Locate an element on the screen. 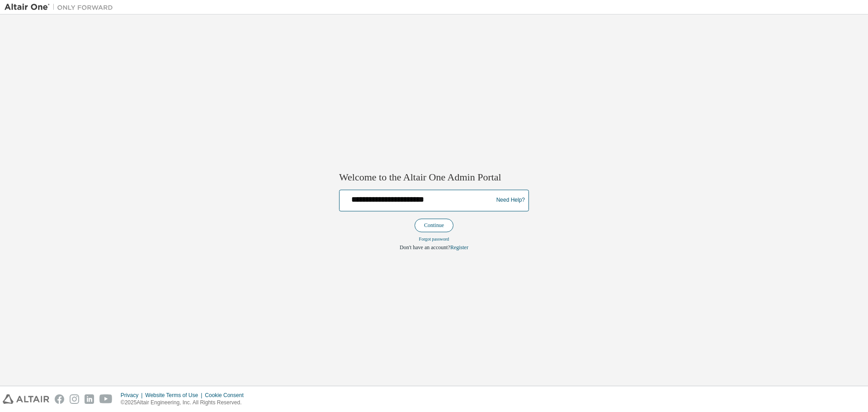 The image size is (868, 412). img: youtube.svg is located at coordinates (106, 399).